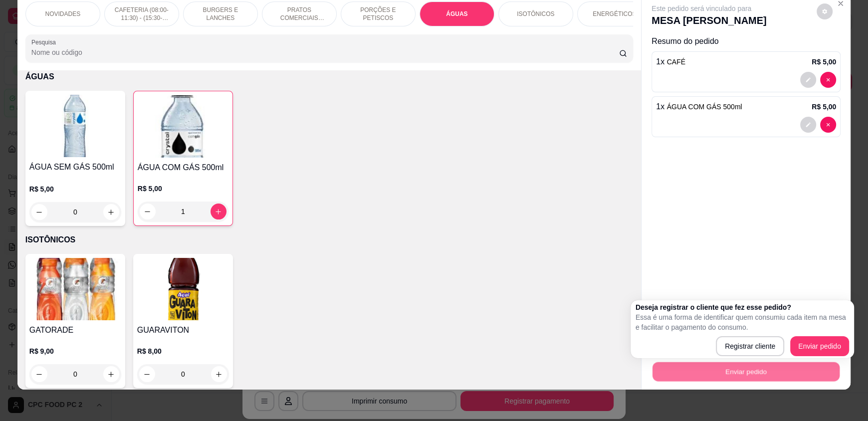  I want to click on h4: GATORADE, so click(76, 330).